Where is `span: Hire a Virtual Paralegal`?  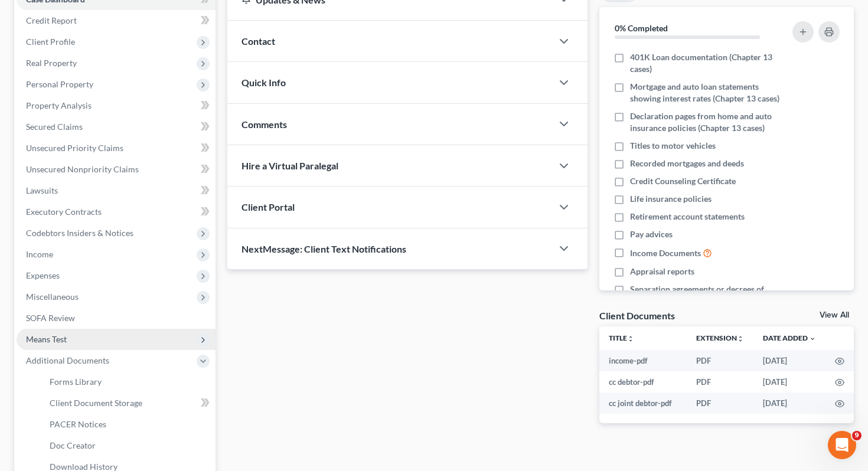 span: Hire a Virtual Paralegal is located at coordinates (290, 165).